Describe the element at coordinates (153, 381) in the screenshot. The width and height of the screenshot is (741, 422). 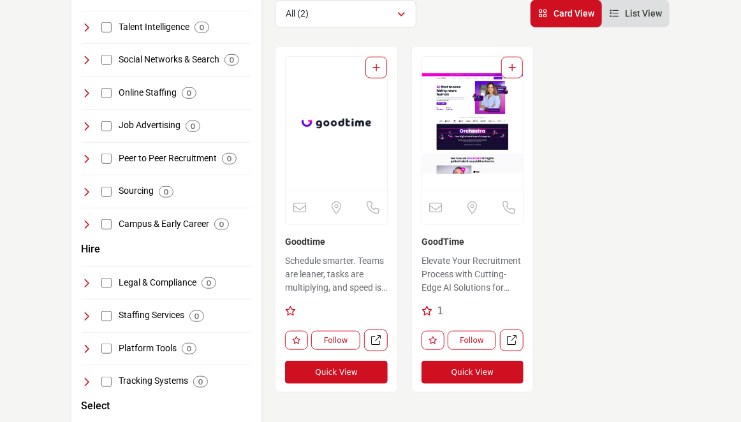
I see `h4: Tracking Systems: Systems for tracking and managing candidate applications, interviews, and onboa...` at that location.